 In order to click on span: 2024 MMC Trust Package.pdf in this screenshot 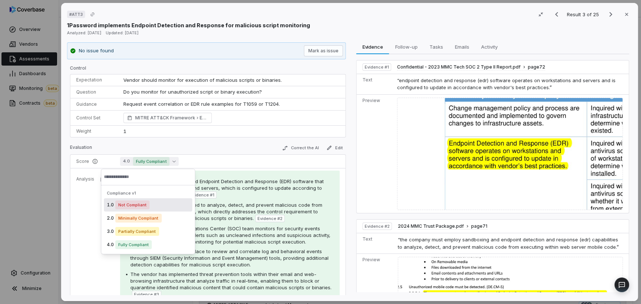, I will do `click(431, 226)`.